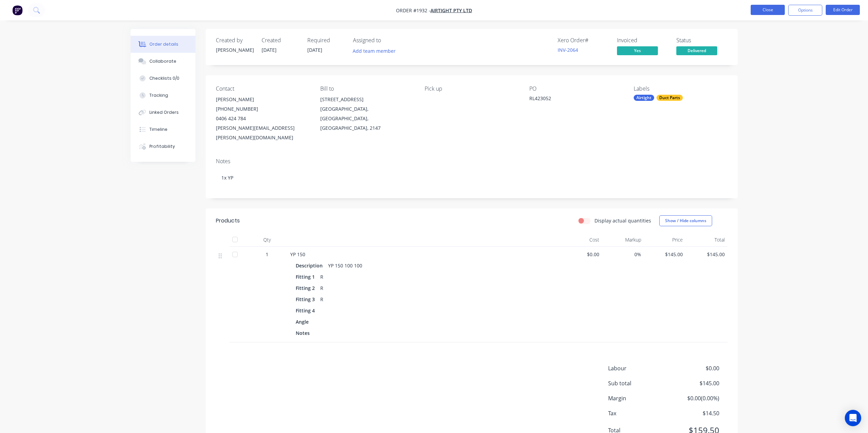 The width and height of the screenshot is (868, 433). What do you see at coordinates (767, 10) in the screenshot?
I see `button: Close` at bounding box center [767, 10].